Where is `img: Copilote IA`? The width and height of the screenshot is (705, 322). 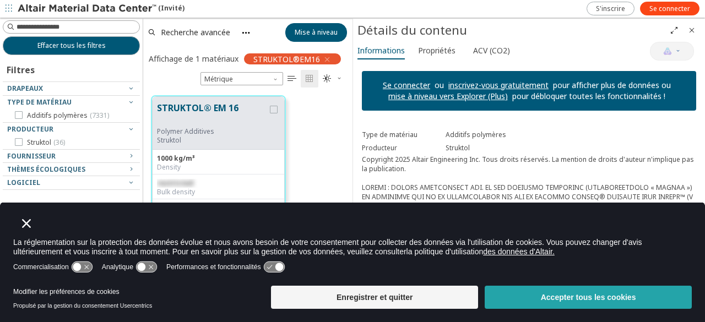
img: Copilote IA is located at coordinates (668, 51).